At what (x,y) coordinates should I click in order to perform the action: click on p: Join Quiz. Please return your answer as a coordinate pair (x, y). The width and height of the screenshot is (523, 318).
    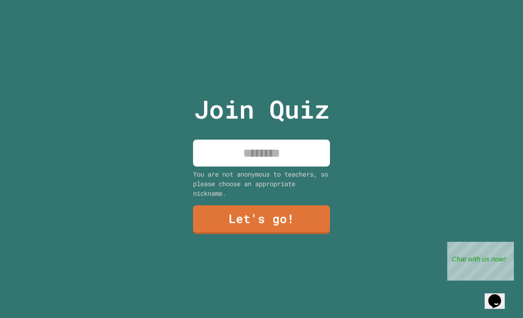
    Looking at the image, I should click on (262, 109).